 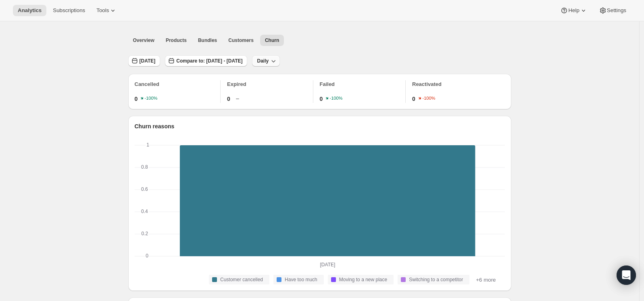 What do you see at coordinates (144, 40) in the screenshot?
I see `span: Overview` at bounding box center [144, 40].